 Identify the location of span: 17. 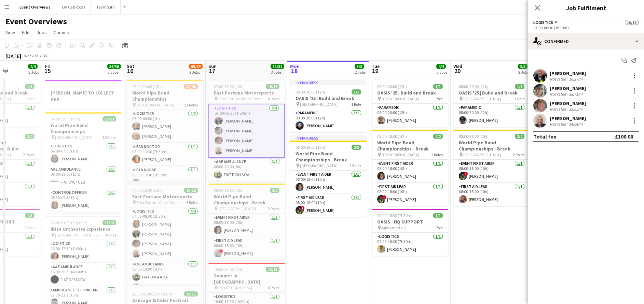
(212, 71).